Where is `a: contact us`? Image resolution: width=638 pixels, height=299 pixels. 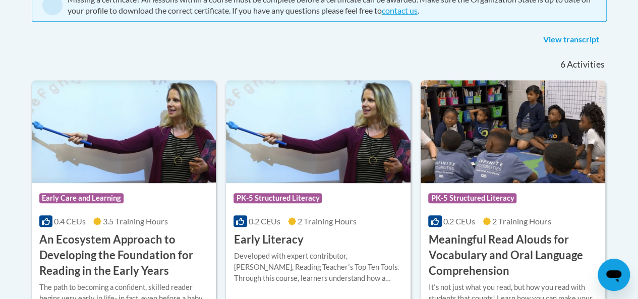 a: contact us is located at coordinates (399, 10).